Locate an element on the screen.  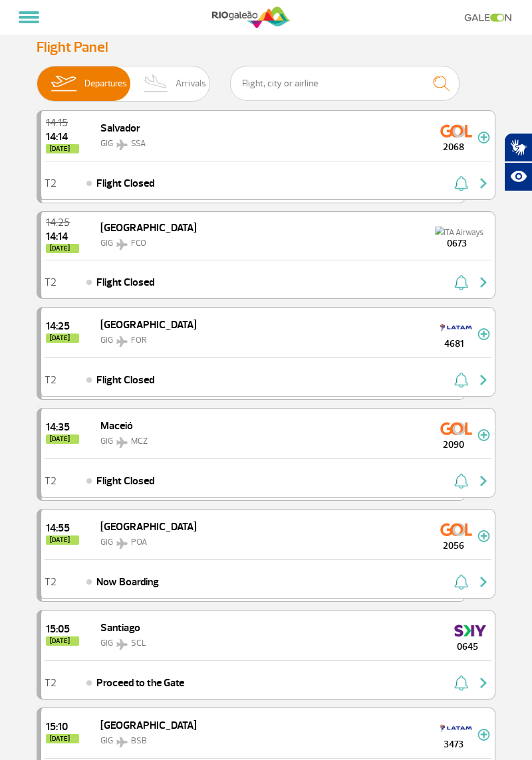
button: Abrir tradutor de língua de sinais. is located at coordinates (518, 148).